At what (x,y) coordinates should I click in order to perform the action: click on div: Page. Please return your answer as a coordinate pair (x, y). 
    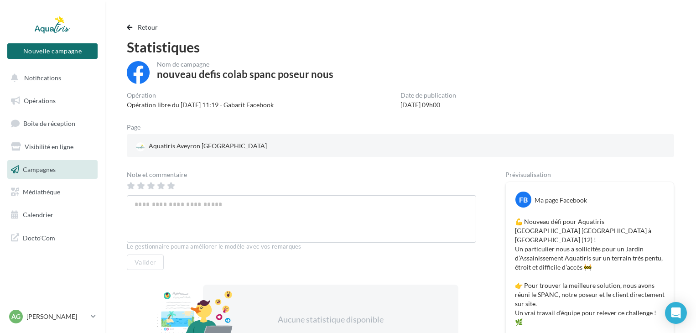
    Looking at the image, I should click on (137, 127).